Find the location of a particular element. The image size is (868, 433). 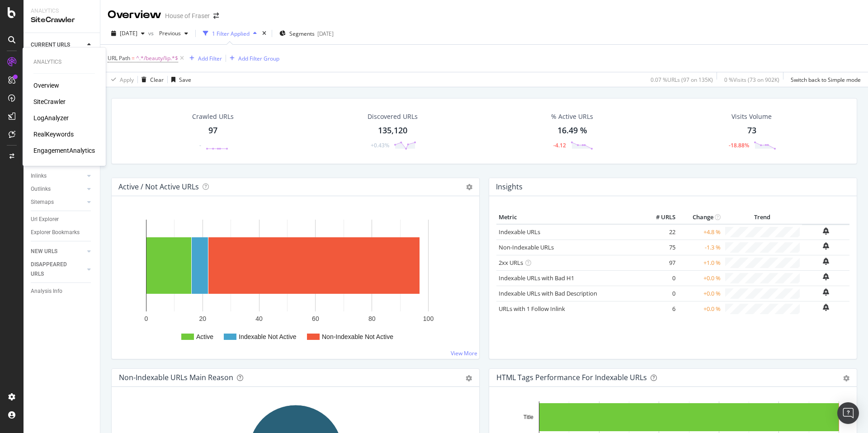

div: 16.49 % is located at coordinates (572, 131).